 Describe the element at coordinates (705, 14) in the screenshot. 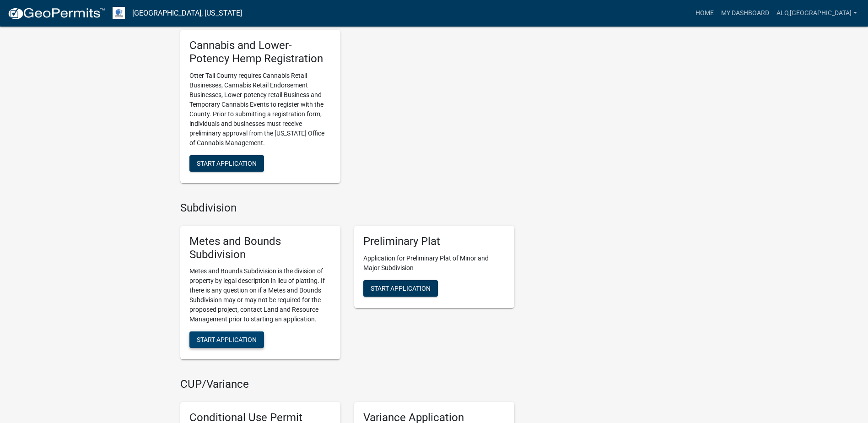

I see `a: Home` at that location.